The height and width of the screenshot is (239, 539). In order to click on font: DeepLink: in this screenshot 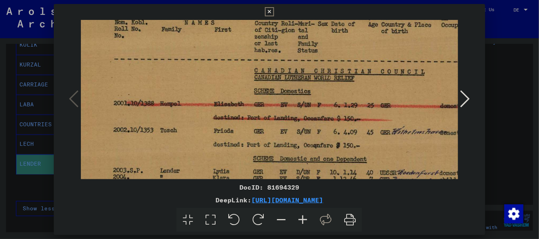, I will do `click(234, 200)`.